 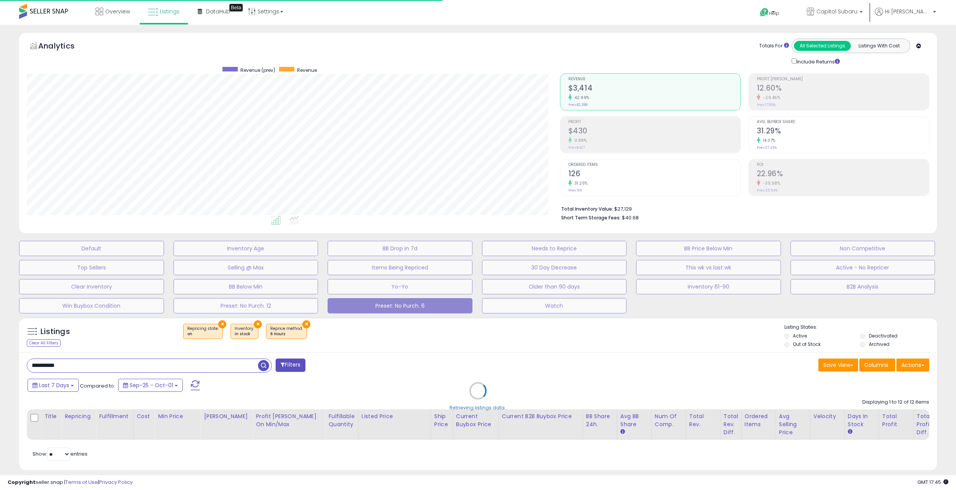 I want to click on span: $40.68, so click(x=630, y=218).